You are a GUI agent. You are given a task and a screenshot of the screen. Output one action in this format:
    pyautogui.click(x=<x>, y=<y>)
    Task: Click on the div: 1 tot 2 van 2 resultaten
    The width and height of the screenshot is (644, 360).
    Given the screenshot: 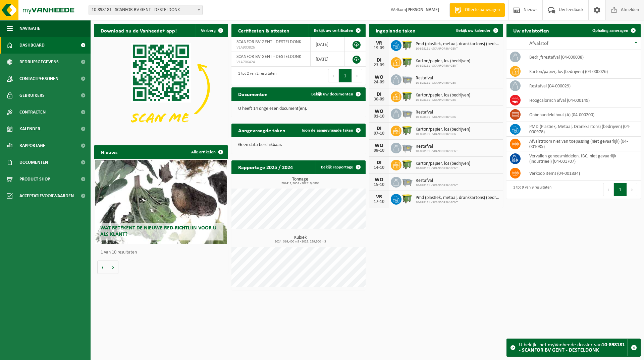 What is the action you would take?
    pyautogui.click(x=256, y=76)
    